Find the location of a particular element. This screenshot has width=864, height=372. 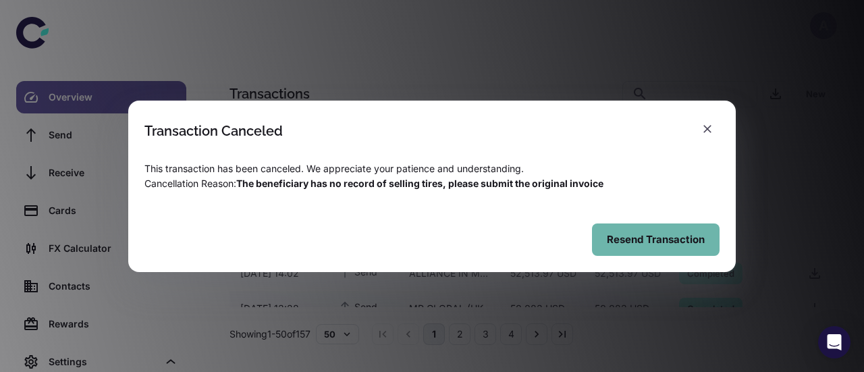

button: Resend Transaction is located at coordinates (656, 240).